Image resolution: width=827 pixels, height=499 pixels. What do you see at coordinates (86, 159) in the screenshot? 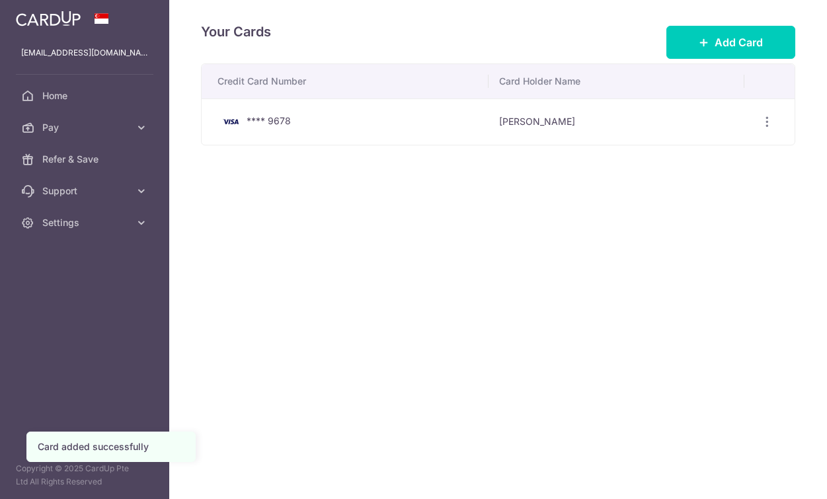
I see `span: Refer & Save` at bounding box center [86, 159].